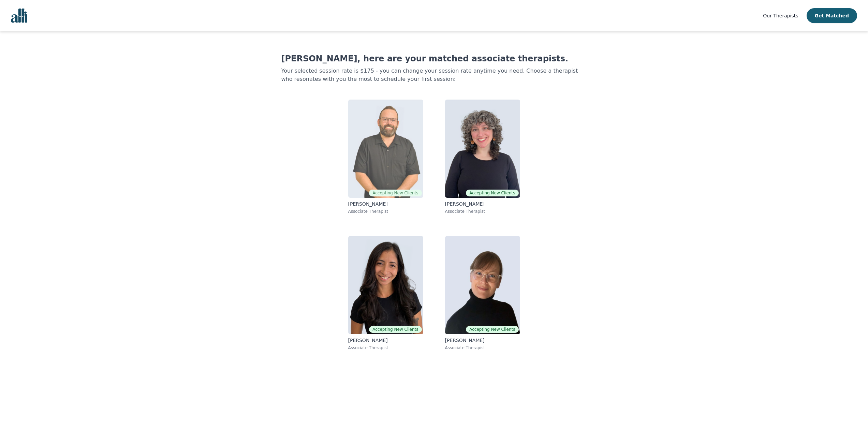 The height and width of the screenshot is (445, 868). Describe the element at coordinates (832, 16) in the screenshot. I see `button: Get Matched` at that location.